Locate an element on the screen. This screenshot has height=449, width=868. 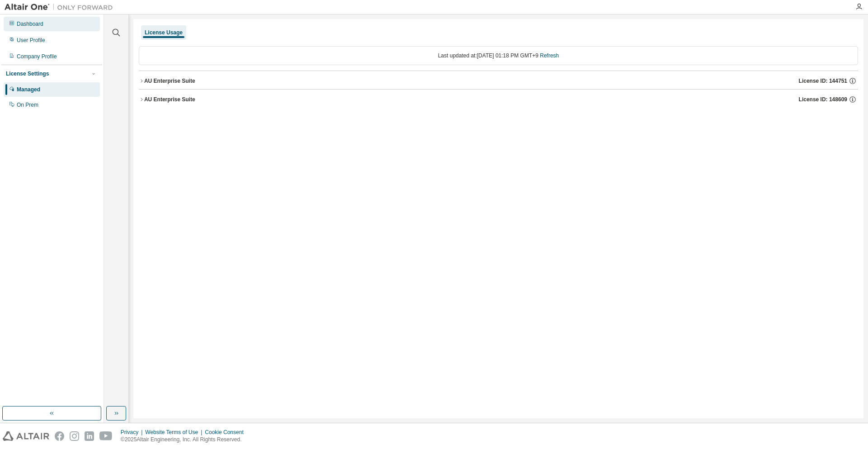
div: Website Terms of Use is located at coordinates (175, 432).